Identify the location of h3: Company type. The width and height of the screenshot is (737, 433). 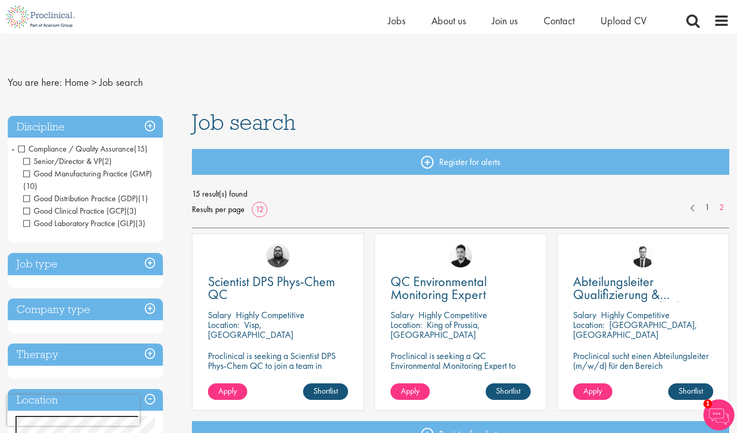
(85, 309).